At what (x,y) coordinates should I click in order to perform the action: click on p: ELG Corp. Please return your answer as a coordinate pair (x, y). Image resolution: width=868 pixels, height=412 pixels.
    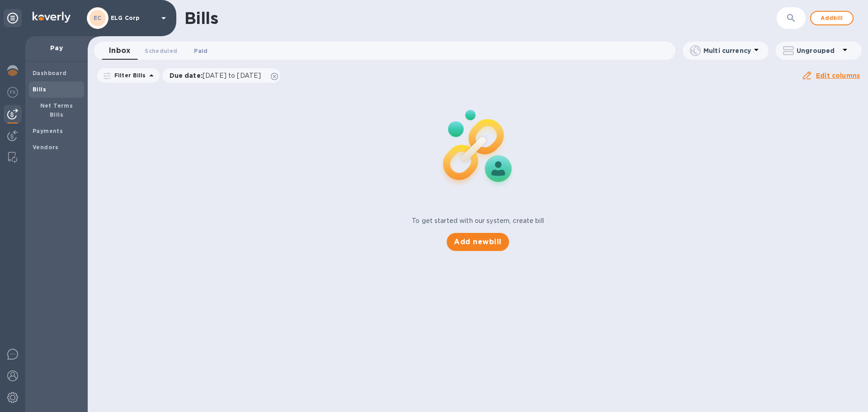
    Looking at the image, I should click on (133, 18).